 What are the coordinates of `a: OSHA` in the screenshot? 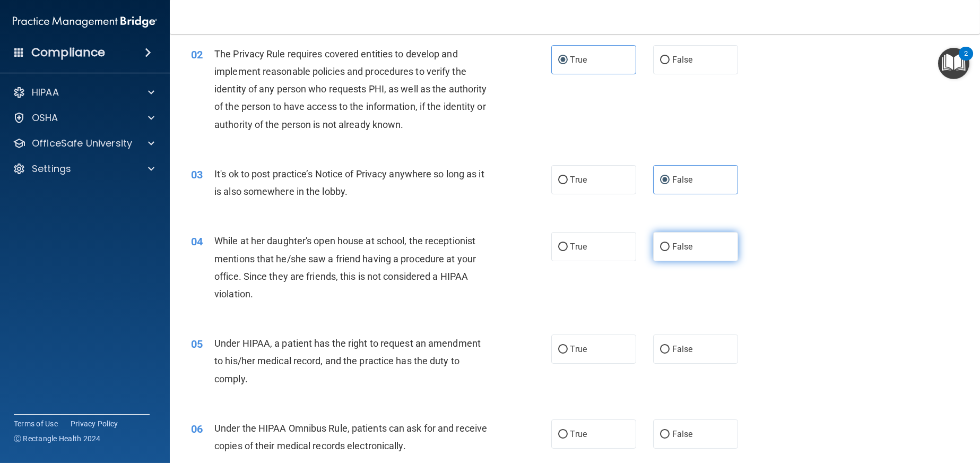 It's located at (83, 118).